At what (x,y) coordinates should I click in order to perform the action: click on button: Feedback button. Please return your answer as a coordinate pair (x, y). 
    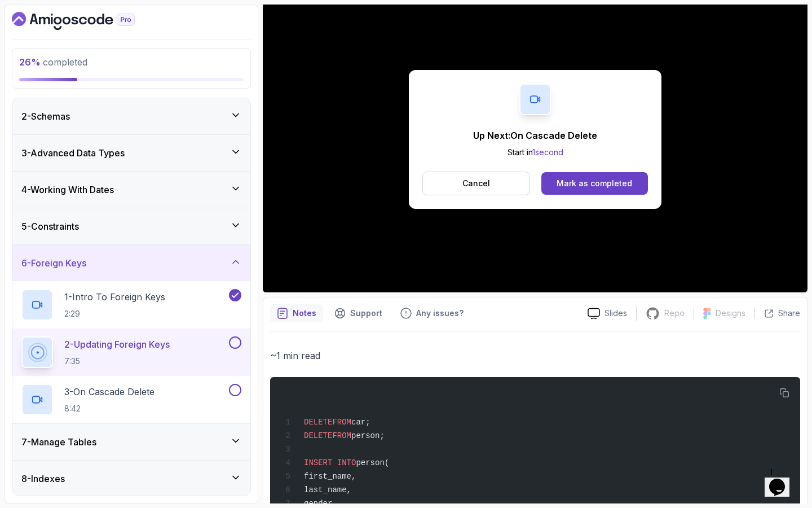
    Looking at the image, I should click on (432, 313).